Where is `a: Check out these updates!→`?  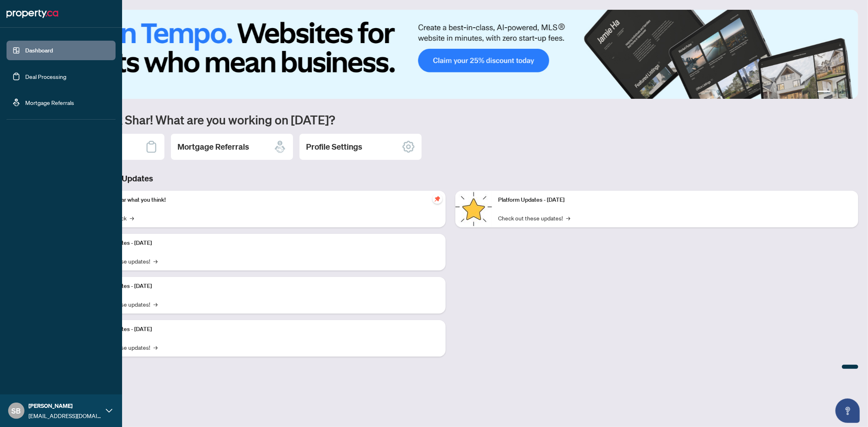
a: Check out these updates!→ is located at coordinates (535, 218).